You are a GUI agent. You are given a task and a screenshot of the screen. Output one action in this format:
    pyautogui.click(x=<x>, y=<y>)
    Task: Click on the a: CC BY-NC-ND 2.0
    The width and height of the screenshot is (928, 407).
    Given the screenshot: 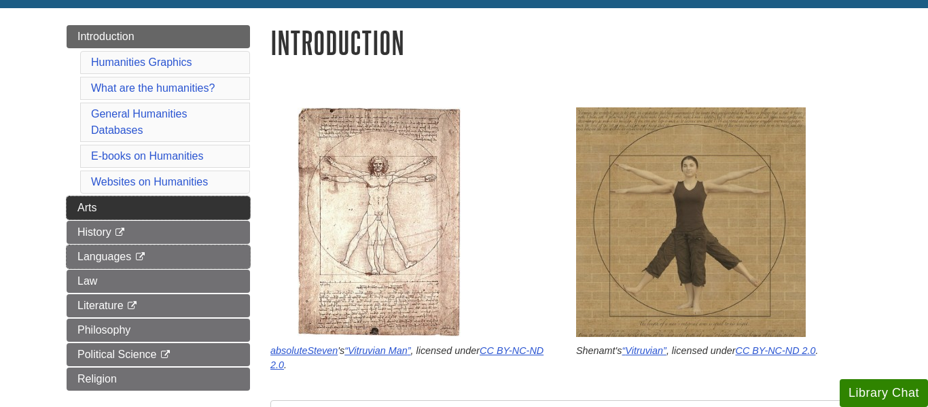 What is the action you would take?
    pyautogui.click(x=775, y=351)
    